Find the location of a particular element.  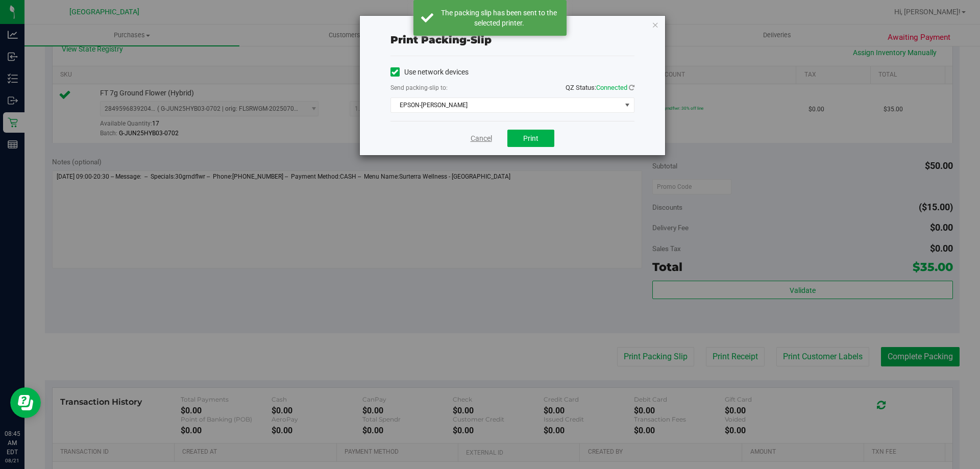

label: Use network devices is located at coordinates (429, 72).